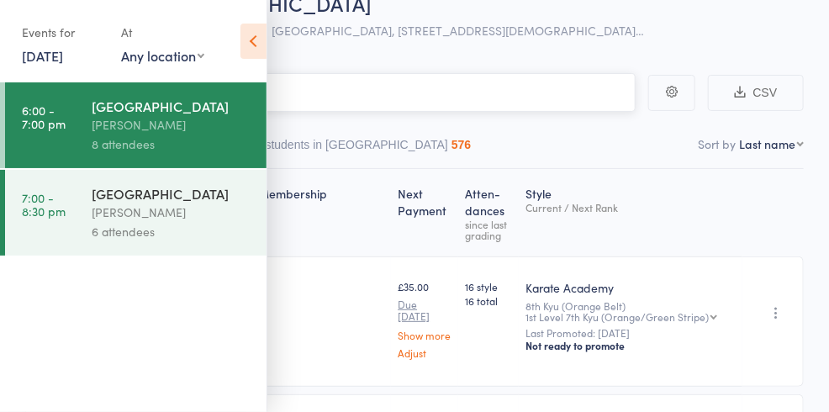 The image size is (829, 412). Describe the element at coordinates (424, 335) in the screenshot. I see `a: Show more` at that location.